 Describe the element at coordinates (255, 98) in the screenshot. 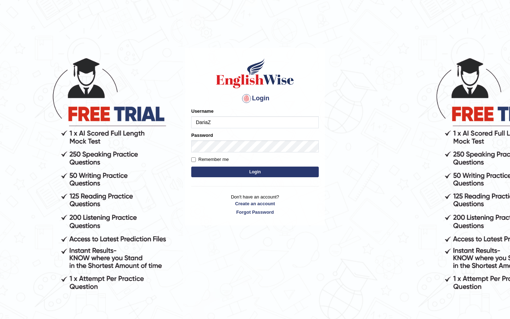

I see `h4: Login` at that location.